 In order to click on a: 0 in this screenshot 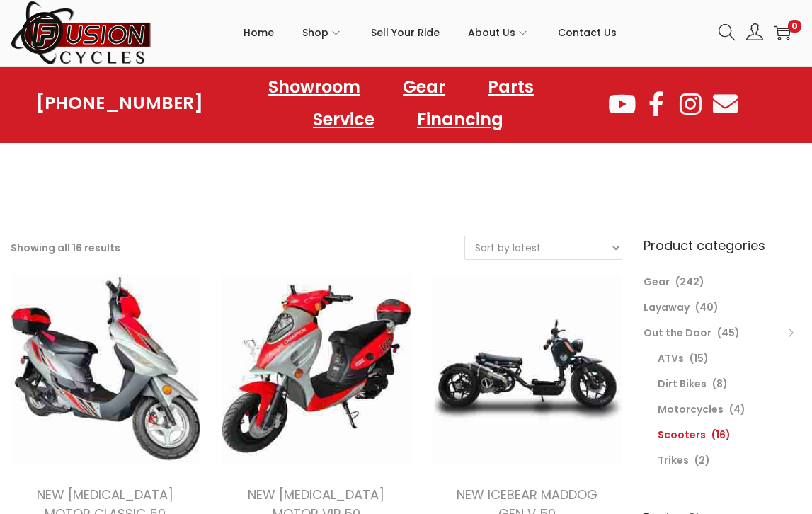, I will do `click(782, 32)`.